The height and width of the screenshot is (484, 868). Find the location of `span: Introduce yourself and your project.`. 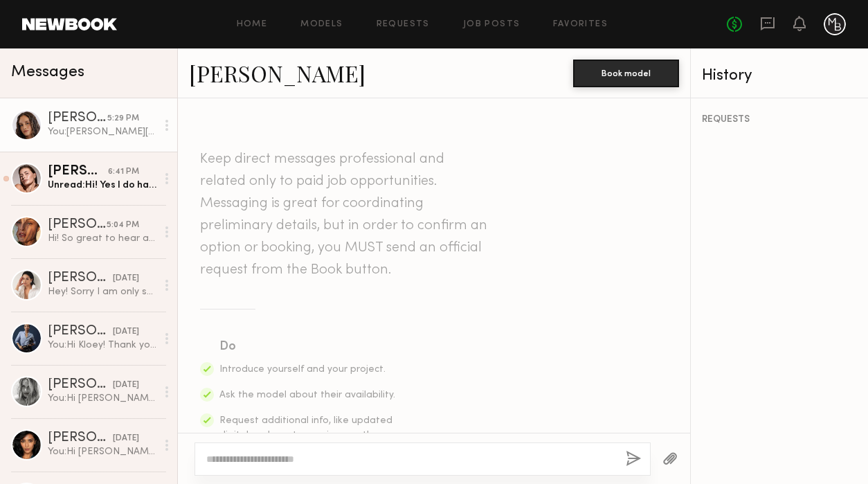

span: Introduce yourself and your project. is located at coordinates (302, 369).